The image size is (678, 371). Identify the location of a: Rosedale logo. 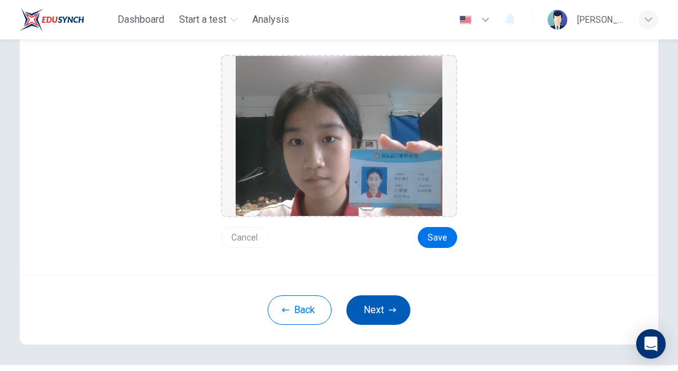
(66, 20).